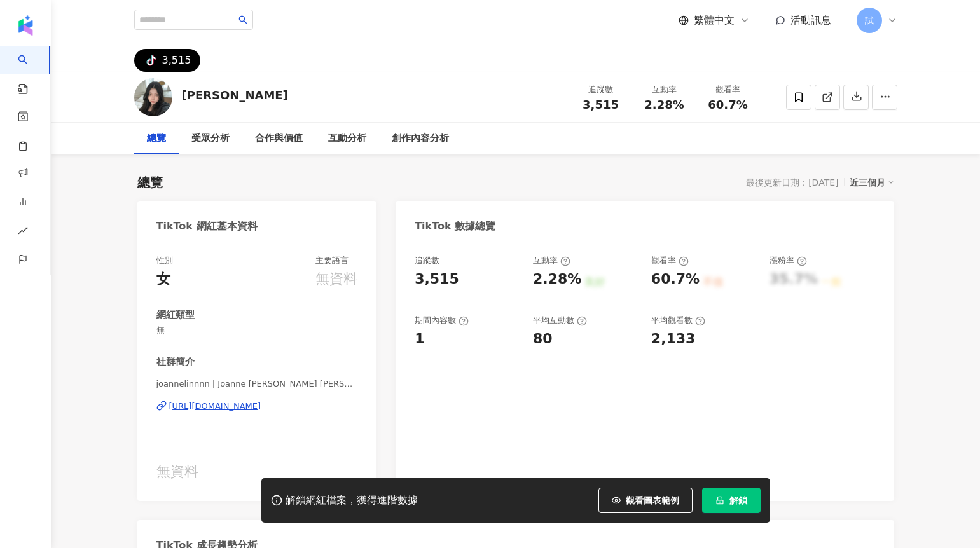 The image size is (980, 548). I want to click on span: 無, so click(257, 331).